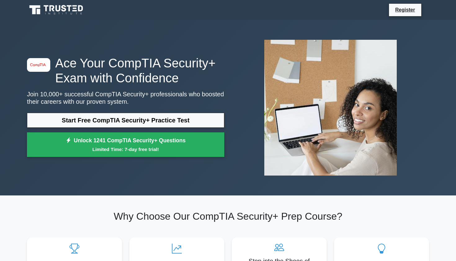 This screenshot has width=456, height=261. What do you see at coordinates (126, 70) in the screenshot?
I see `h1: Ace Your CompTIA Security+ Exam with Confidence` at bounding box center [126, 70].